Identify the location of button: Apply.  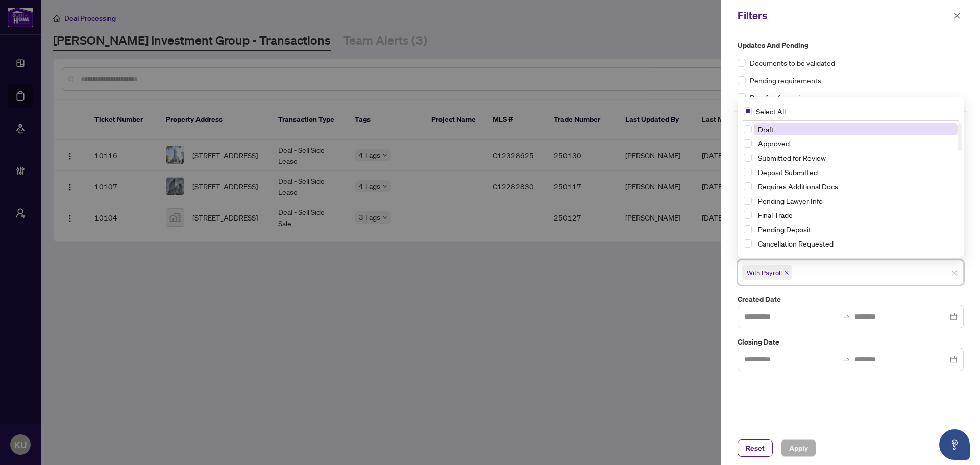
(798, 448).